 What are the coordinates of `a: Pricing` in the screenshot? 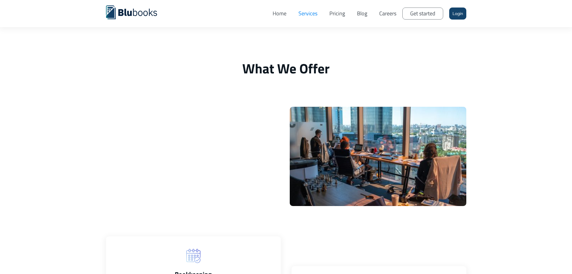 It's located at (337, 14).